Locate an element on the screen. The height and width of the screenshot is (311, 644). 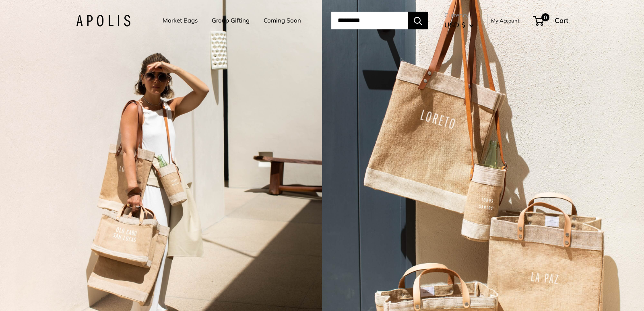
button: Search is located at coordinates (418, 20).